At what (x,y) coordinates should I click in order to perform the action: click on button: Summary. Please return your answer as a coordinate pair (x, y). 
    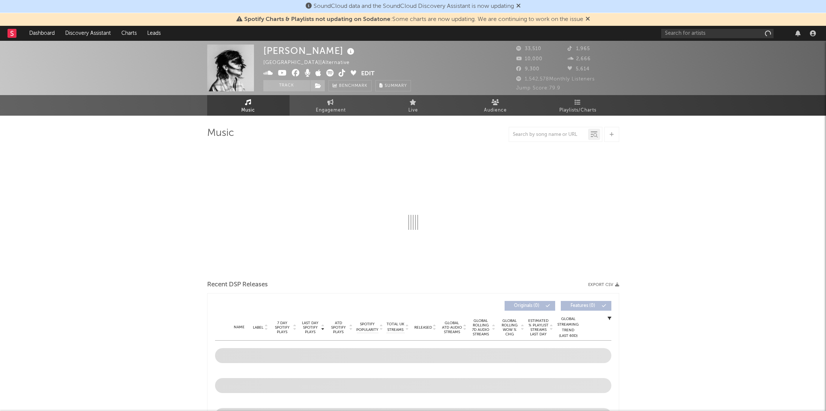
    Looking at the image, I should click on (393, 86).